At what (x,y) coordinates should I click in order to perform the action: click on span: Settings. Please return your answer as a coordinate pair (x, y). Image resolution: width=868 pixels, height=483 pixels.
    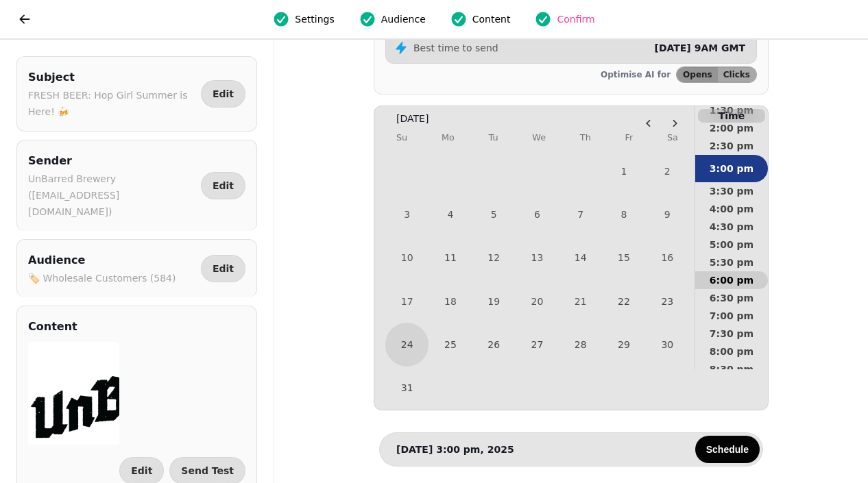
    Looking at the image, I should click on (314, 19).